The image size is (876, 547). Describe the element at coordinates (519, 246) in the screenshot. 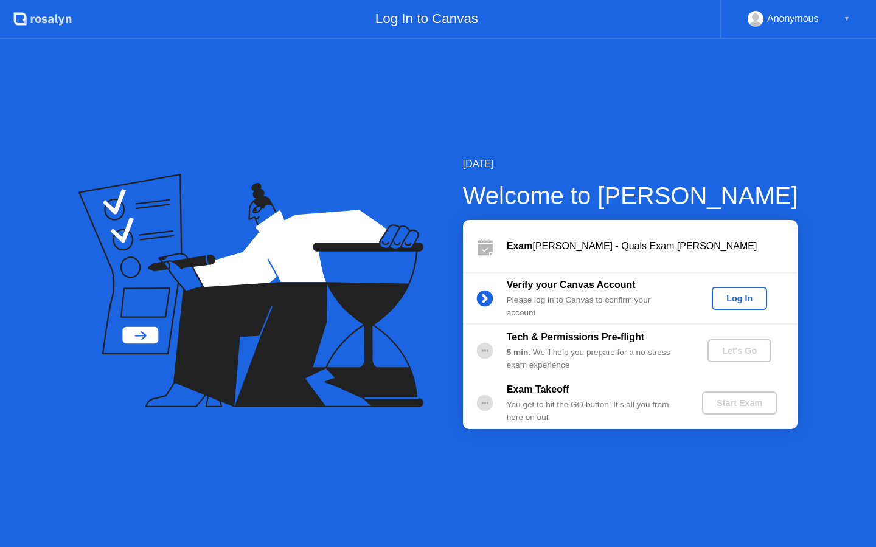

I see `b: Exam` at that location.